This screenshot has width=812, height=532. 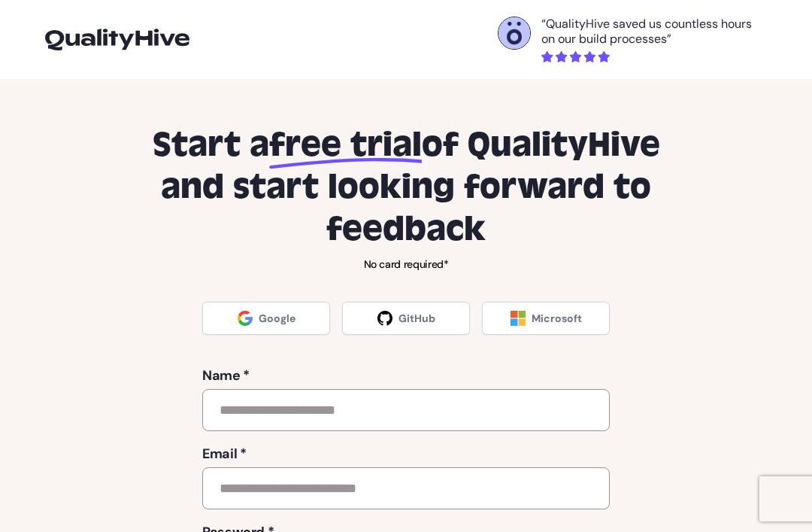 What do you see at coordinates (514, 33) in the screenshot?
I see `img: Otelli Design` at bounding box center [514, 33].